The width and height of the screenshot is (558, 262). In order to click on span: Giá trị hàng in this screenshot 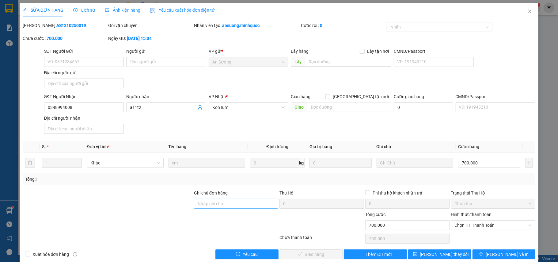, I will do `click(321, 147)`.